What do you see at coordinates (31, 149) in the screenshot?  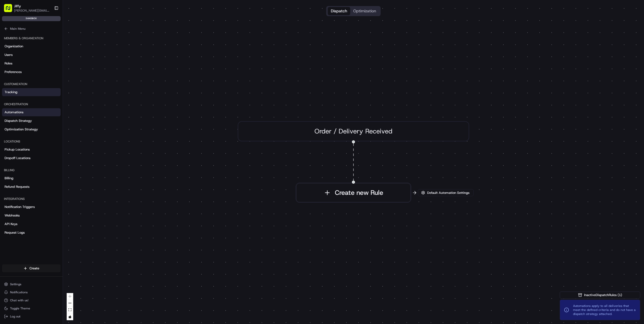 I see `a: Pickup Locations` at bounding box center [31, 149].